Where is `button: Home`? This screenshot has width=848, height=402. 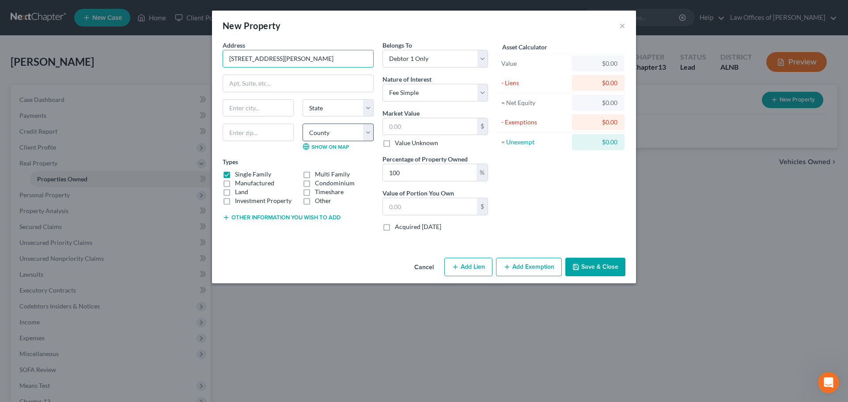 button: Home is located at coordinates (147, 12).